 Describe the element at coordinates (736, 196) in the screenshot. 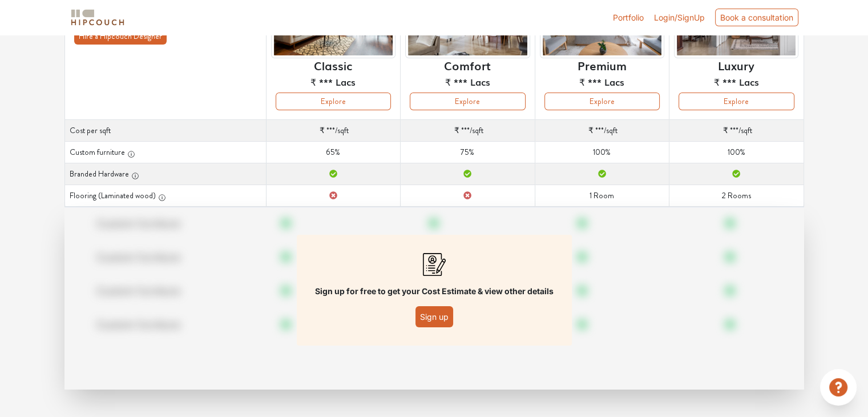

I see `td: 2 Rooms` at that location.